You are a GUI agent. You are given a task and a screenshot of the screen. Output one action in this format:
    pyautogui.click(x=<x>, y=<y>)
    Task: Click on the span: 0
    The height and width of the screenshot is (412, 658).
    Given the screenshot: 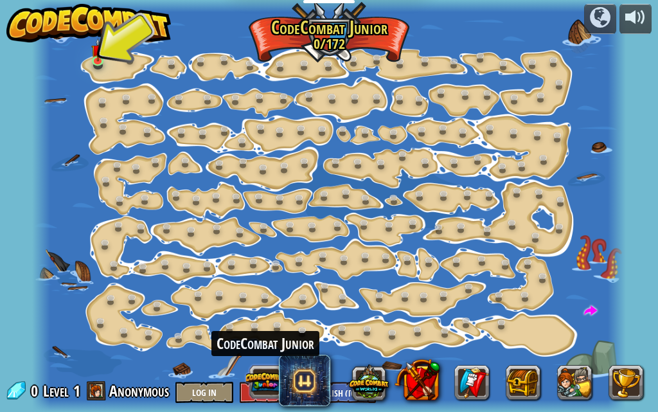 What is the action you would take?
    pyautogui.click(x=36, y=391)
    